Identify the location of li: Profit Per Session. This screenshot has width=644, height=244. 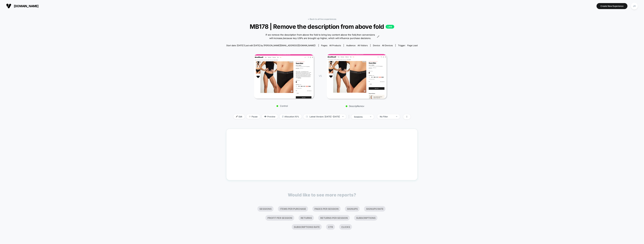
(280, 218).